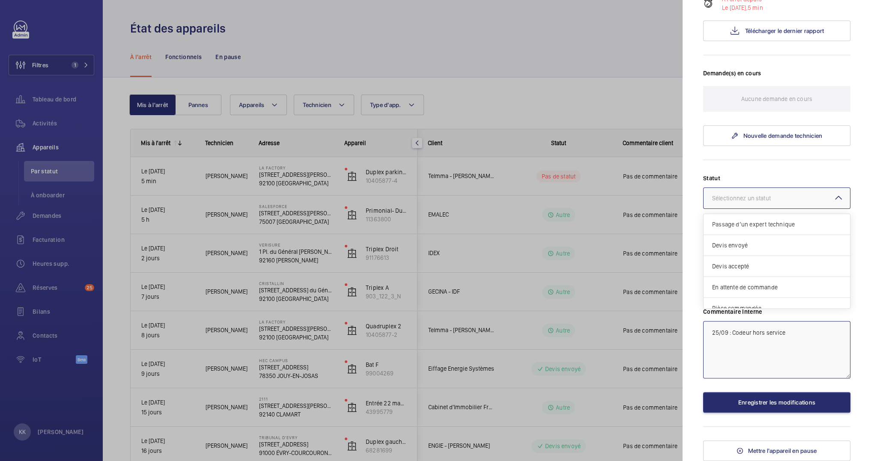 Image resolution: width=871 pixels, height=461 pixels. What do you see at coordinates (752, 198) in the screenshot?
I see `div: Sélectionnez un statut` at bounding box center [752, 198].